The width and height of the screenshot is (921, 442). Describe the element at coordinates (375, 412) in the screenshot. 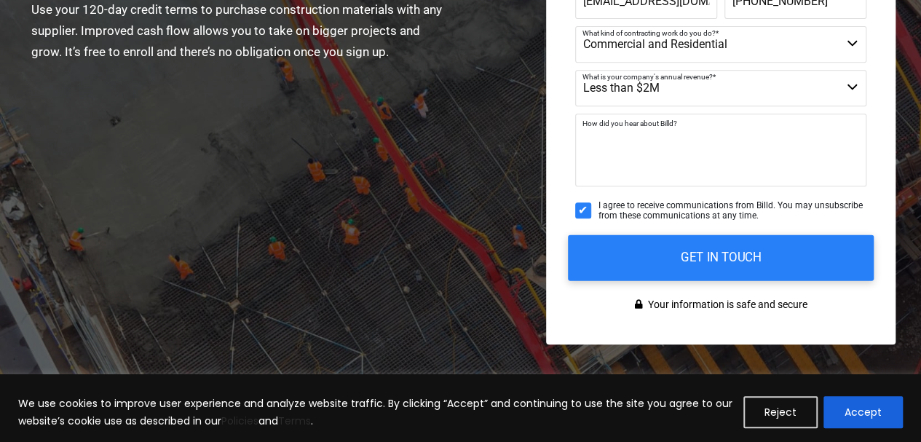

I see `p: We use cookies to improve user experience and analyze website traffic. By clicking “Accept” and c...` at that location.